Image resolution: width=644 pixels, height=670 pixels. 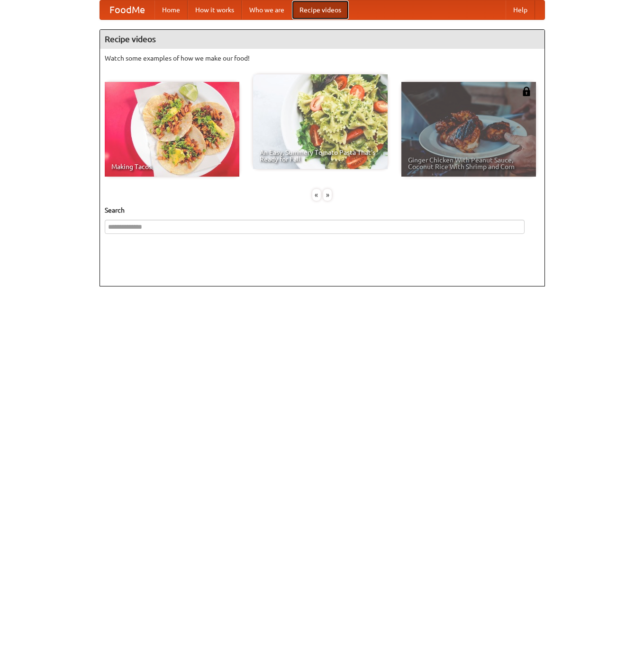 I want to click on a: Who we are, so click(x=266, y=10).